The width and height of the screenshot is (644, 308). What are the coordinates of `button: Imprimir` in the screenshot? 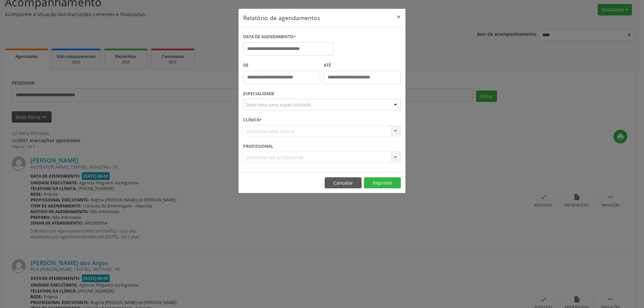 It's located at (383, 183).